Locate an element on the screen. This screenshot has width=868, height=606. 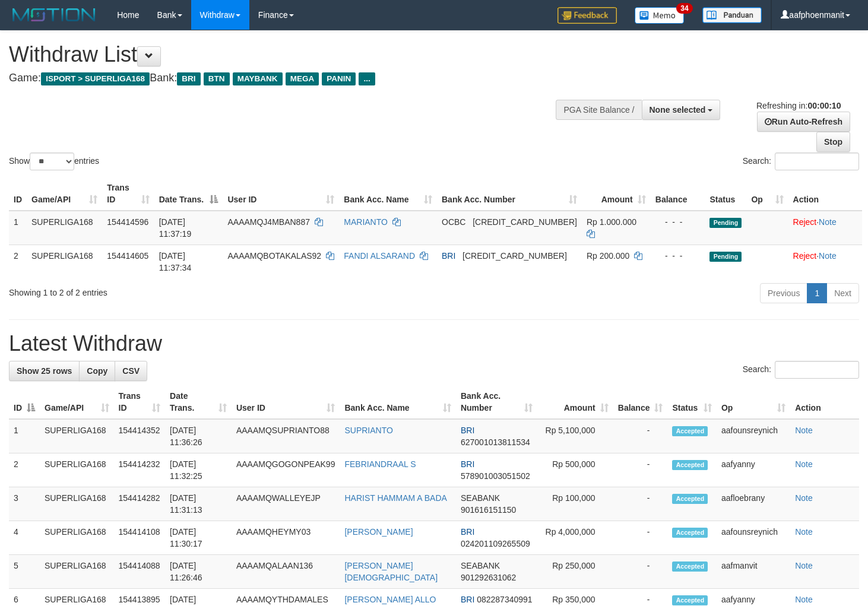
th: ID is located at coordinates (17, 193).